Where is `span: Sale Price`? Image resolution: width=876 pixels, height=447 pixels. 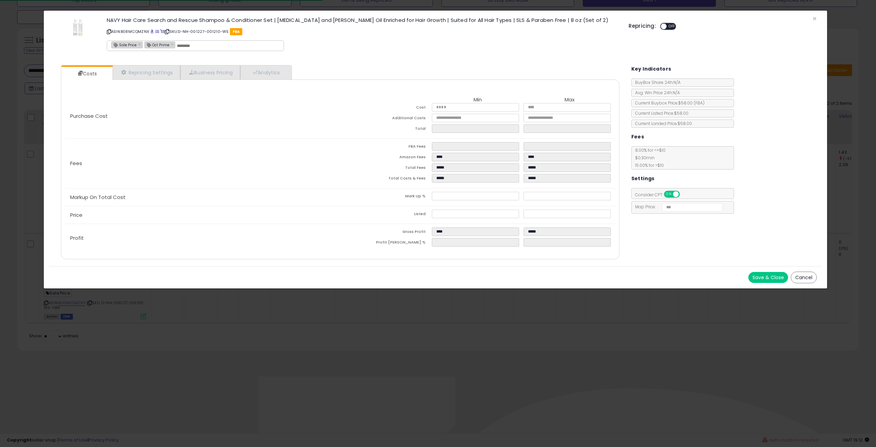 span: Sale Price is located at coordinates (124, 44).